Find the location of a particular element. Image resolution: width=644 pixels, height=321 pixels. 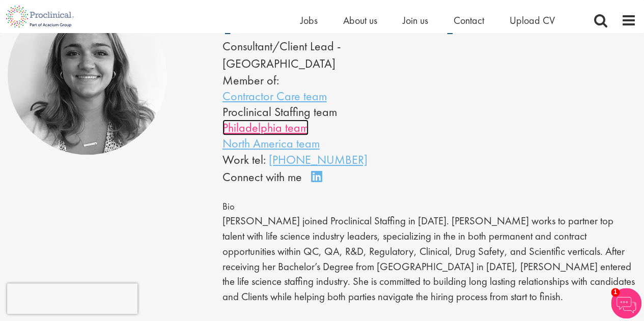

img: Chatbot is located at coordinates (627, 304).